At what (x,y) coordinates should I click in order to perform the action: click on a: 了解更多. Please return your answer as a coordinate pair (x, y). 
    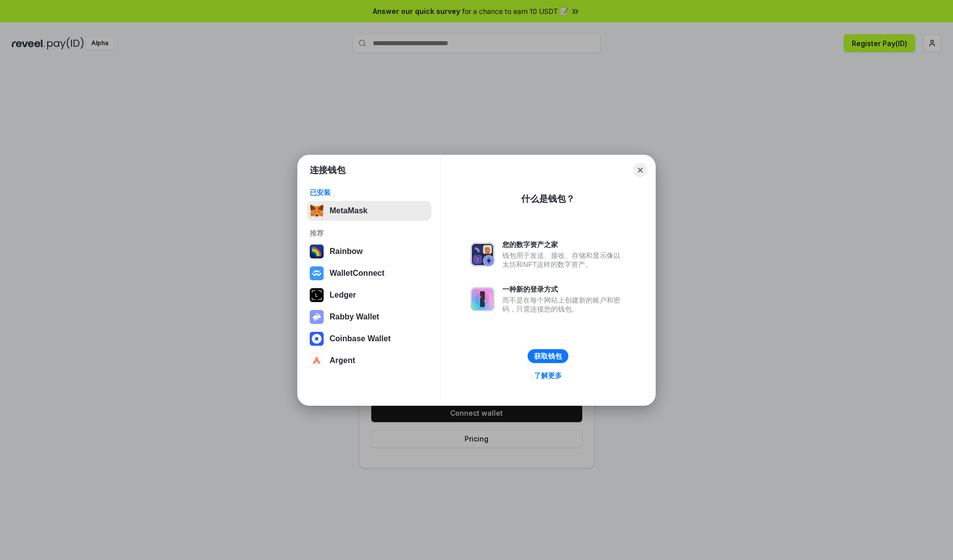
    Looking at the image, I should click on (548, 375).